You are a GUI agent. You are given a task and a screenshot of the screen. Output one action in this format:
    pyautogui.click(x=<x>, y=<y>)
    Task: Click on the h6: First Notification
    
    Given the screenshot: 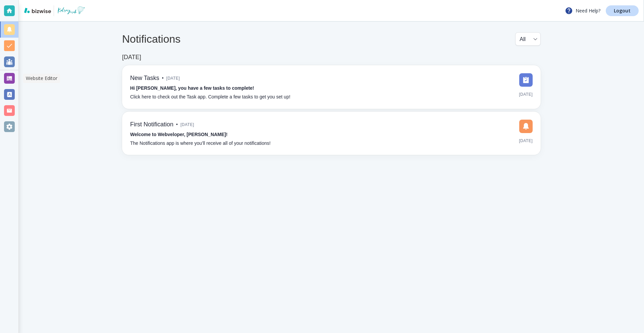 What is the action you would take?
    pyautogui.click(x=151, y=125)
    